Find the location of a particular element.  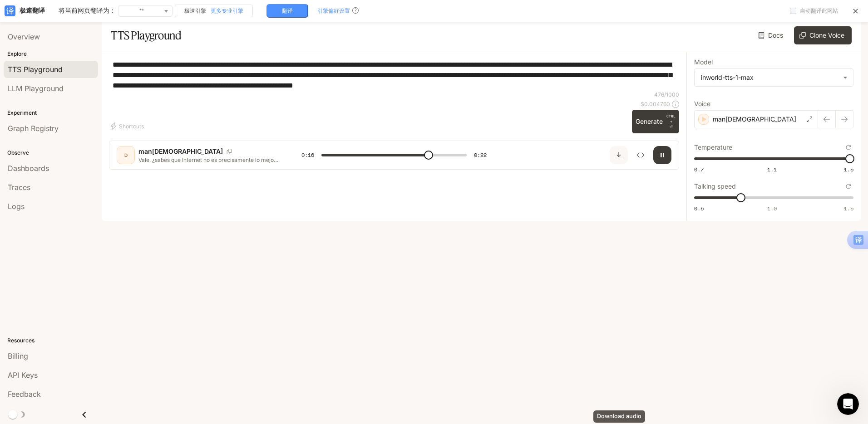

span: 1.1 is located at coordinates (772, 169).